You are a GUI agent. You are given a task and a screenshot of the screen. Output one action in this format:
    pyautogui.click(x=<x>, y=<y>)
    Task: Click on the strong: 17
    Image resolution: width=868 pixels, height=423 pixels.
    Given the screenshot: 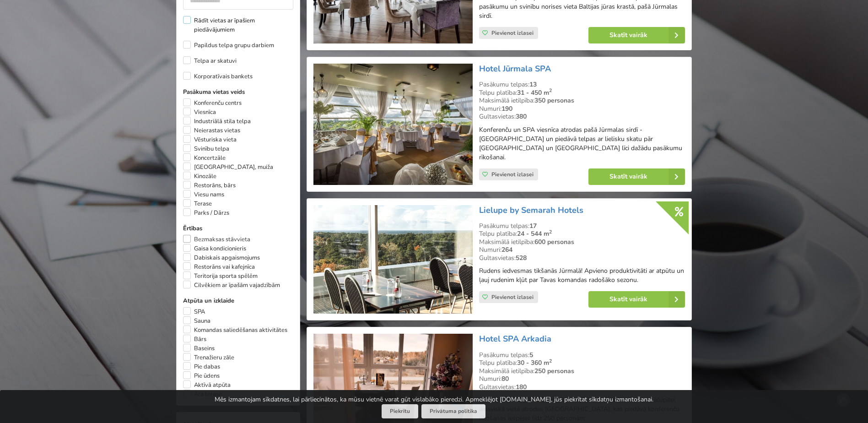 What is the action you would take?
    pyautogui.click(x=533, y=226)
    